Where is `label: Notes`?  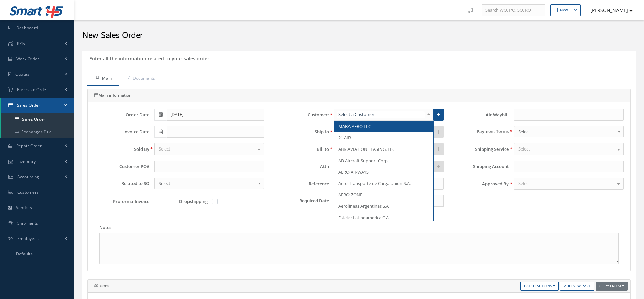 label: Notes is located at coordinates (105, 227).